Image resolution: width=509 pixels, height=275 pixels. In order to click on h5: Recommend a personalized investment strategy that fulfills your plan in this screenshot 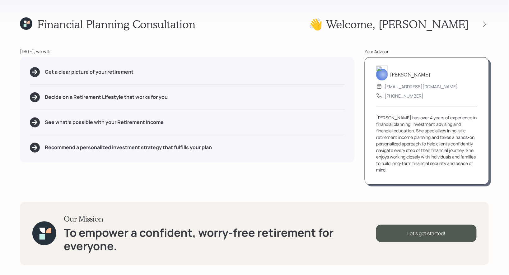, I will do `click(128, 147)`.